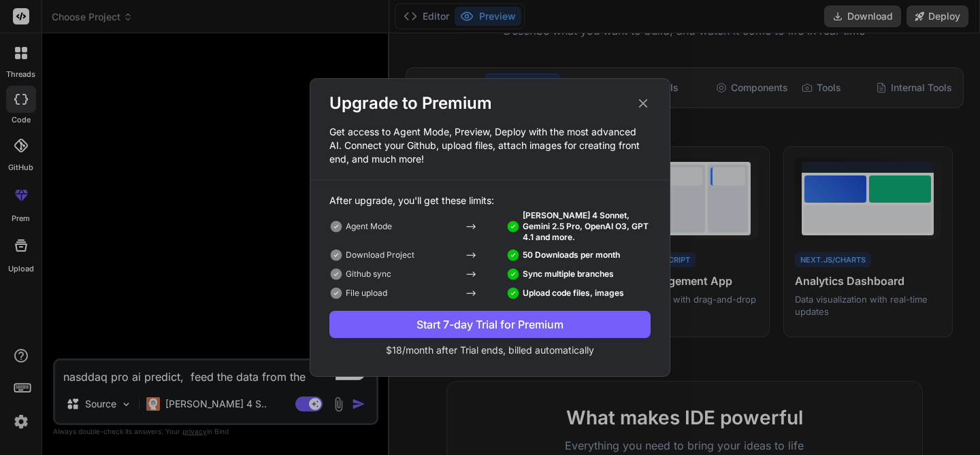  Describe the element at coordinates (369, 226) in the screenshot. I see `p: Agent Mode` at that location.